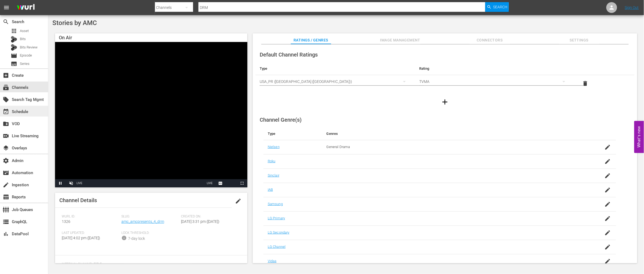 This screenshot has width=644, height=274. What do you see at coordinates (585, 83) in the screenshot?
I see `span: delete` at bounding box center [585, 83].